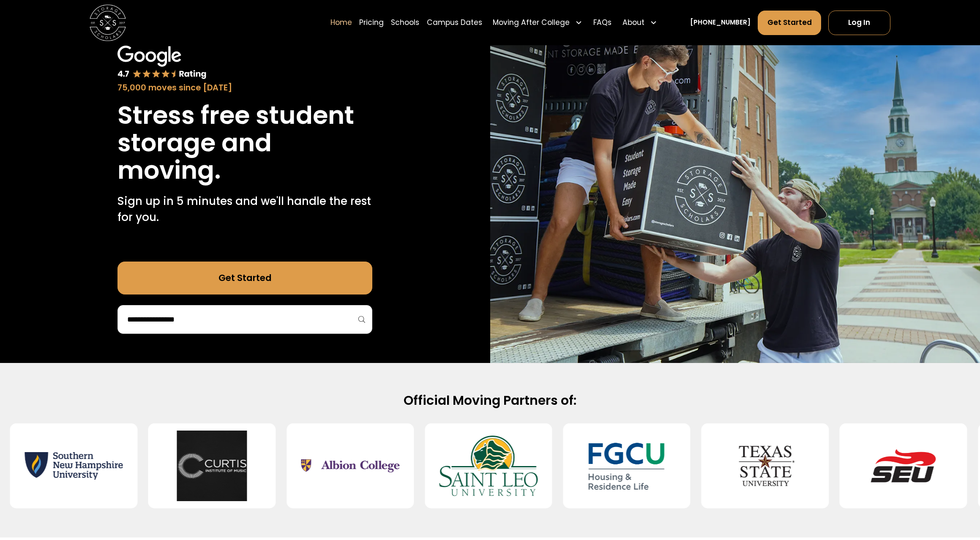  What do you see at coordinates (340, 23) in the screenshot?
I see `a: Home` at bounding box center [340, 23].